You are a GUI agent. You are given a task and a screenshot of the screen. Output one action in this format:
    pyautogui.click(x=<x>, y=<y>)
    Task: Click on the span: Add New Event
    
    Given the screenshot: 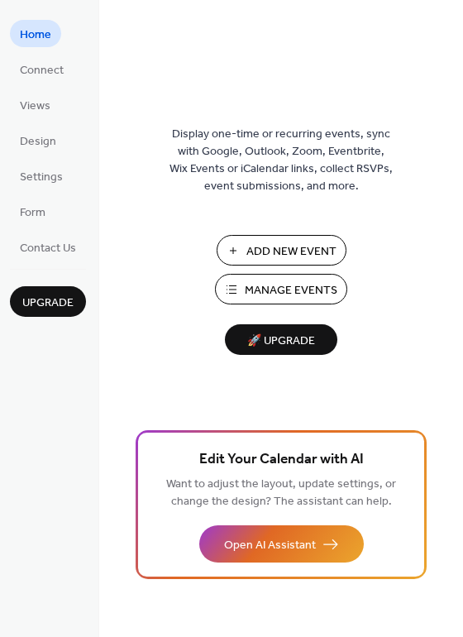 What is the action you would take?
    pyautogui.click(x=291, y=251)
    